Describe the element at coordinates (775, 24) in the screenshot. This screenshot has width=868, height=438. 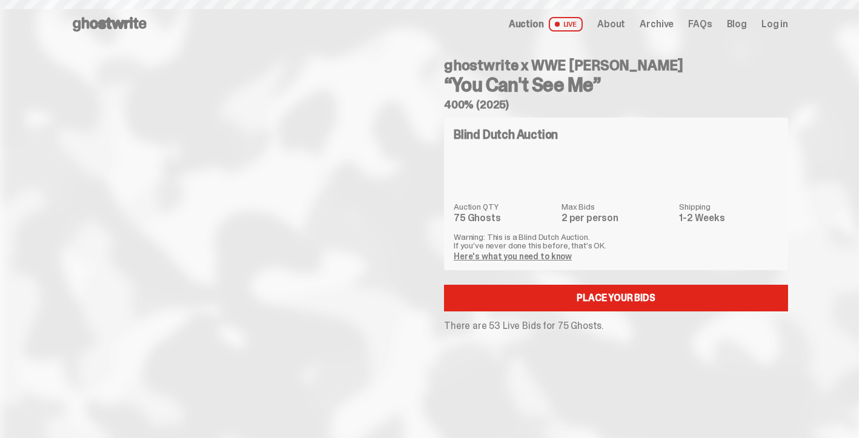
I see `span: Log in` at that location.